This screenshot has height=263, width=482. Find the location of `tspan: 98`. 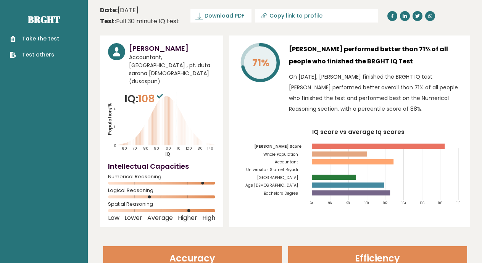

tspan: 98 is located at coordinates (348, 203).